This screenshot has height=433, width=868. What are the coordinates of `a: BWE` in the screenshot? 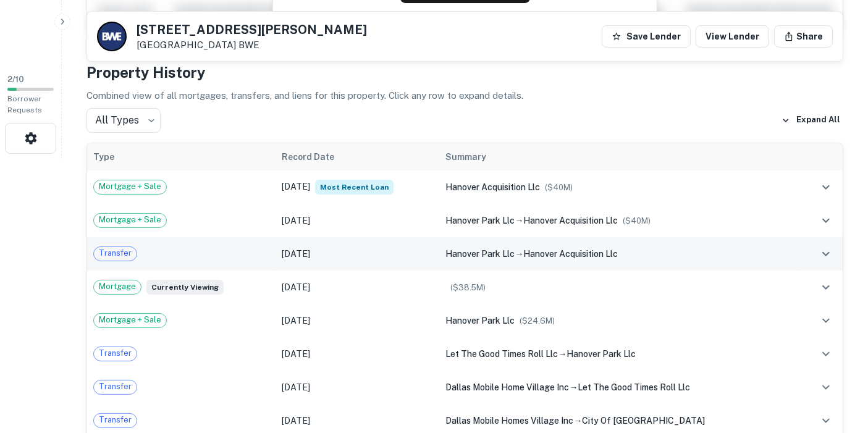 It's located at (249, 45).